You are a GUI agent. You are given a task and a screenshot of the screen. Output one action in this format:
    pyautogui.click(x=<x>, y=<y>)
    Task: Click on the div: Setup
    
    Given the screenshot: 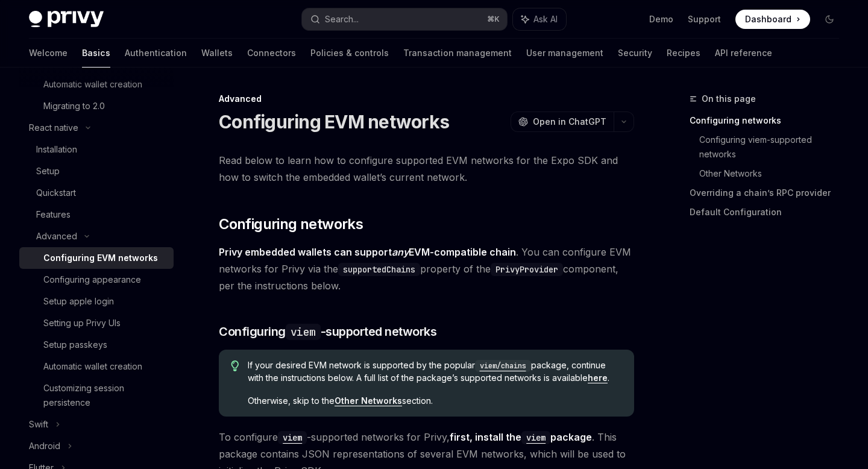 What is the action you would take?
    pyautogui.click(x=47, y=171)
    